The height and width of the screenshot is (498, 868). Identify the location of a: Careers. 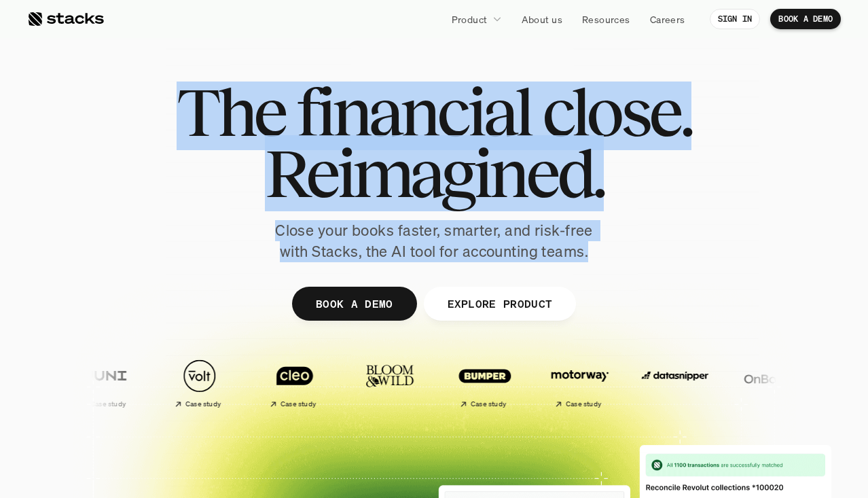
(668, 19).